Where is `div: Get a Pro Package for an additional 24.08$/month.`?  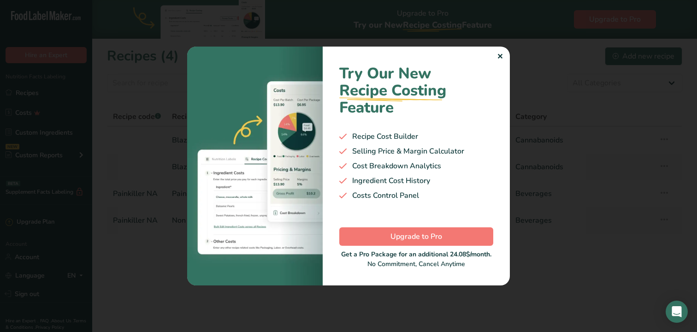
div: Get a Pro Package for an additional 24.08$/month. is located at coordinates (416, 254).